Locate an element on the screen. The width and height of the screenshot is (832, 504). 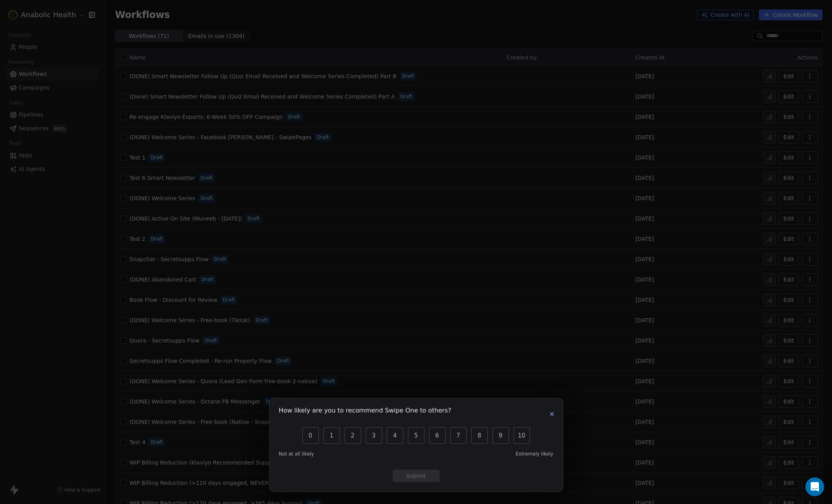
button: 8 is located at coordinates (480, 436).